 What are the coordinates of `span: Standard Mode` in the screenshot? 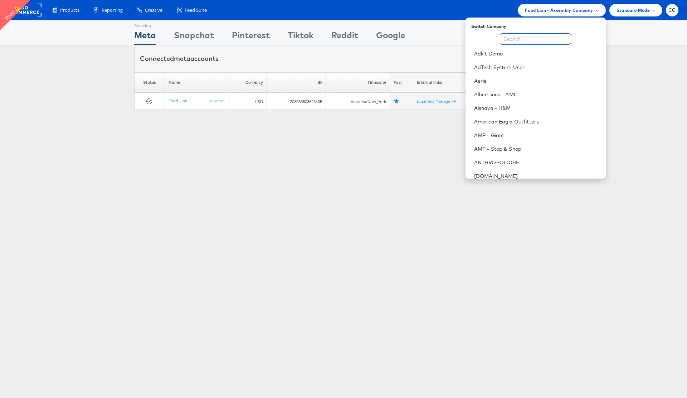 It's located at (633, 10).